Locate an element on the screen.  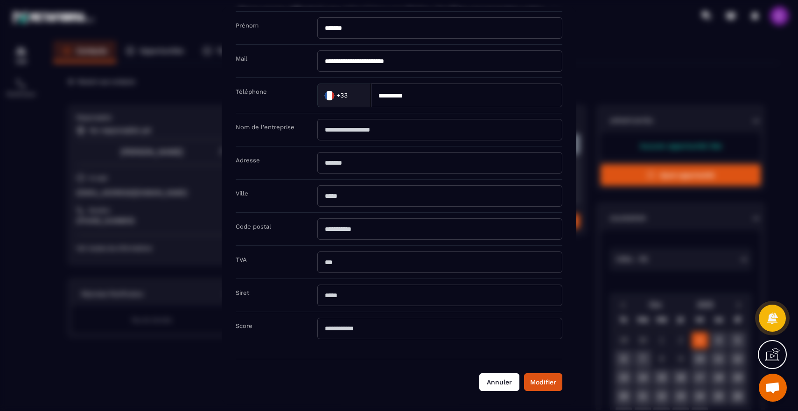
input: Search for option is located at coordinates (355, 95).